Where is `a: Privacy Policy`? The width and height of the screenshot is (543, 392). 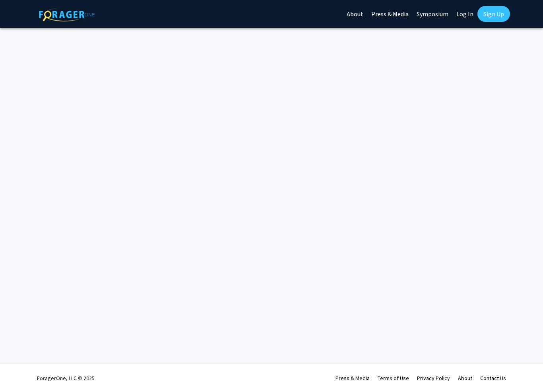 a: Privacy Policy is located at coordinates (433, 379).